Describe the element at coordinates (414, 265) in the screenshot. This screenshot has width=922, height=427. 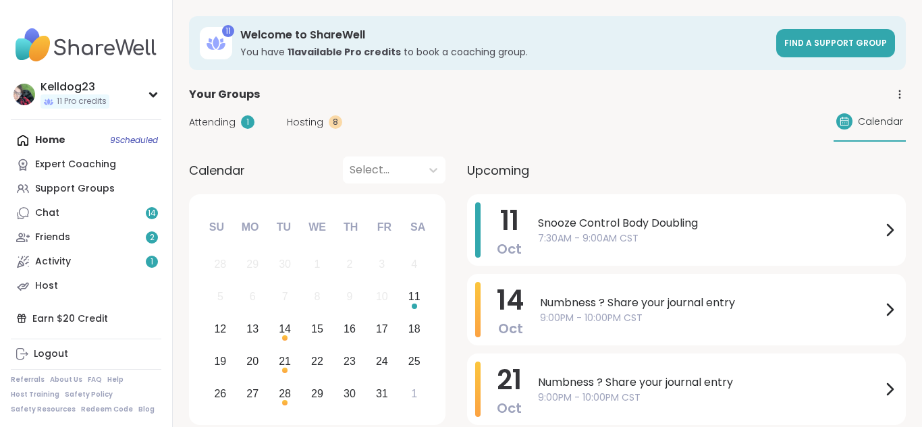
I see `div: Not available Saturday, October 4th, 2025` at that location.